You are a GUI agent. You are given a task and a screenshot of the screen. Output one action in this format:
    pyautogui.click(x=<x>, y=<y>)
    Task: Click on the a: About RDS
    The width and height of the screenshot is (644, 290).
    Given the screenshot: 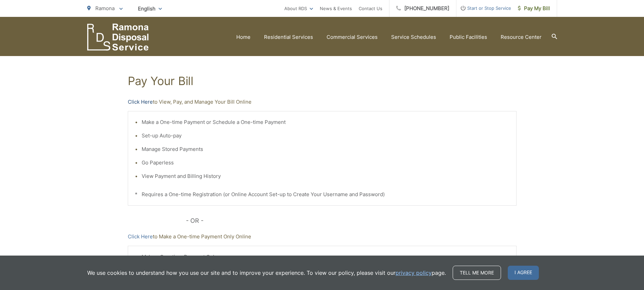 What is the action you would take?
    pyautogui.click(x=298, y=9)
    